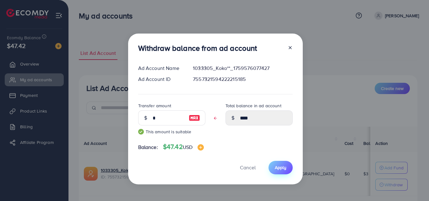  I want to click on span: USD, so click(187, 147).